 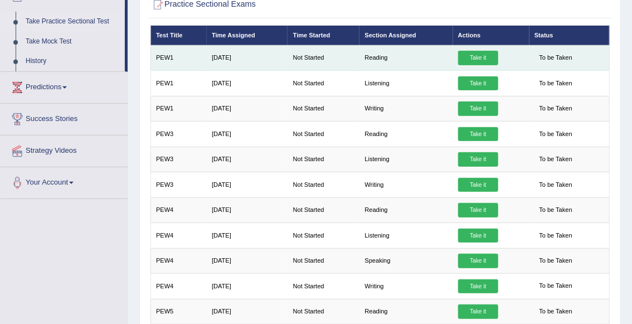 What do you see at coordinates (72, 42) in the screenshot?
I see `a: Take Mock Test` at bounding box center [72, 42].